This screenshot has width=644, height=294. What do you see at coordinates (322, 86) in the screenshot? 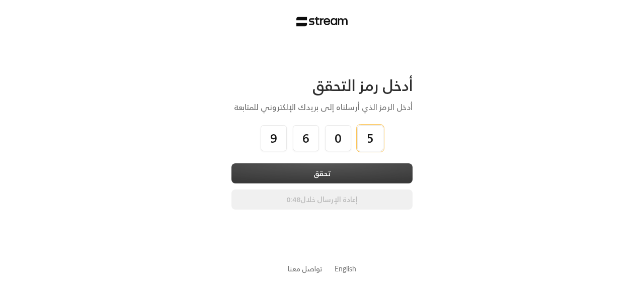
I see `div: أدخل رمز التحقق` at bounding box center [322, 86].